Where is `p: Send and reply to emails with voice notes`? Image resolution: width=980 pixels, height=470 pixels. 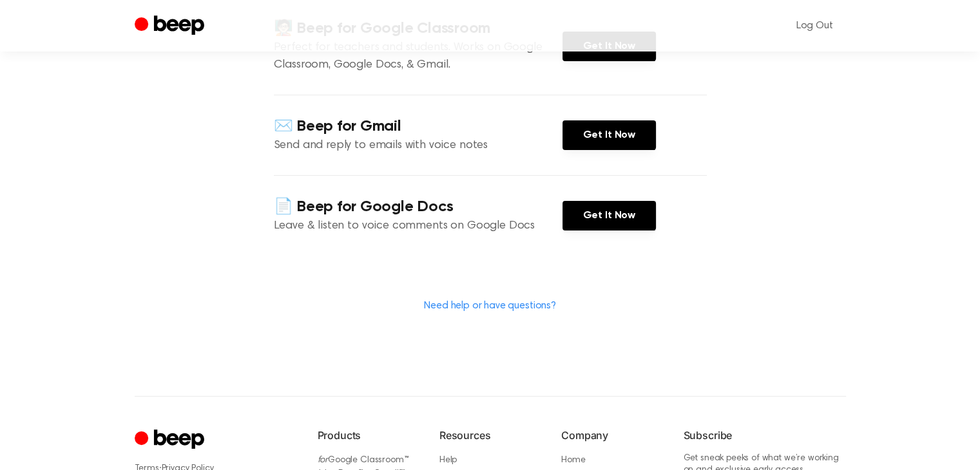
p: Send and reply to emails with voice notes is located at coordinates (418, 146).